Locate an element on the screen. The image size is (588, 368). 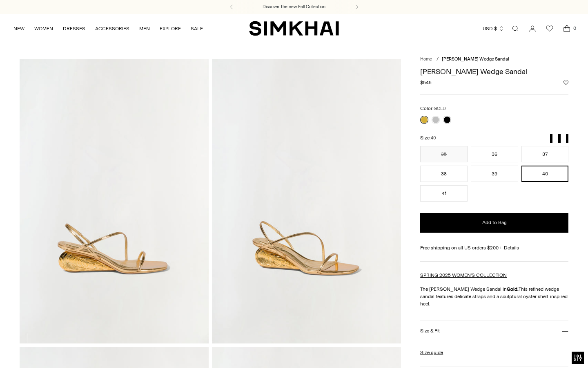
a: Home is located at coordinates (426, 59).